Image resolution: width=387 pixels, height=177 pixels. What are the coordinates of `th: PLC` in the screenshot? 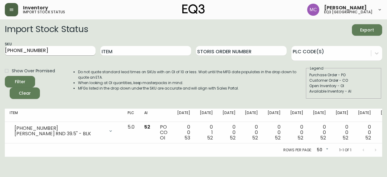 It's located at (131, 115).